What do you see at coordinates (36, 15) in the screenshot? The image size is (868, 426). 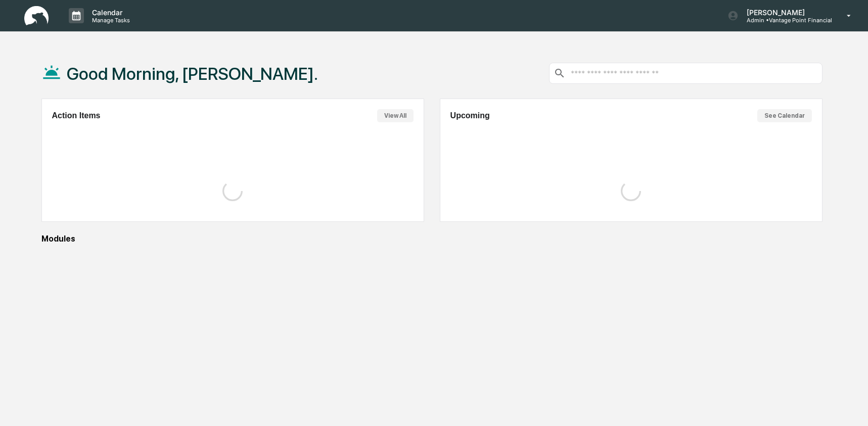 I see `img: logo` at bounding box center [36, 15].